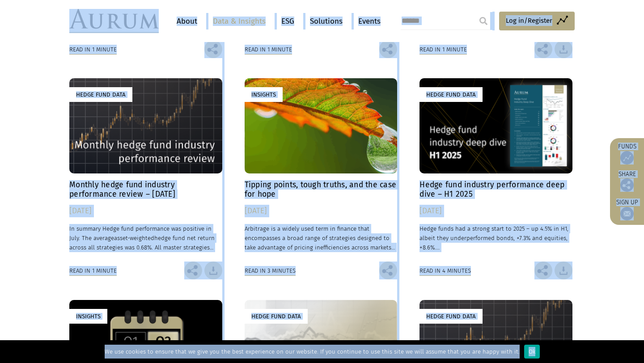  Describe the element at coordinates (627, 182) in the screenshot. I see `div: Share` at that location.